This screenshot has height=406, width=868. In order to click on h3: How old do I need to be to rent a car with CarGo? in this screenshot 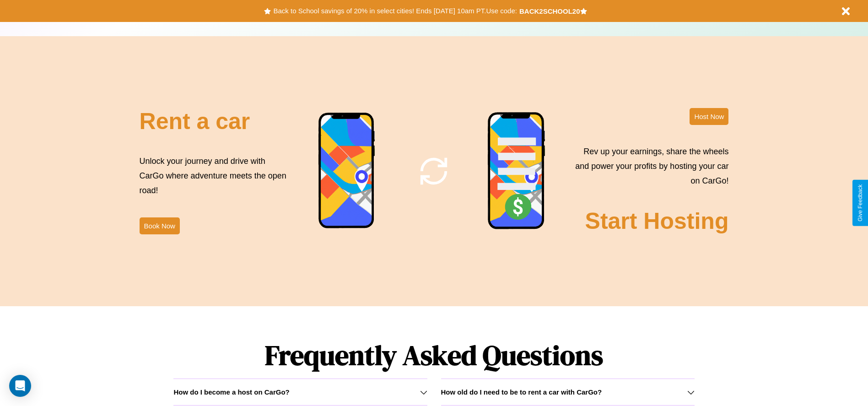, I will do `click(522, 392)`.